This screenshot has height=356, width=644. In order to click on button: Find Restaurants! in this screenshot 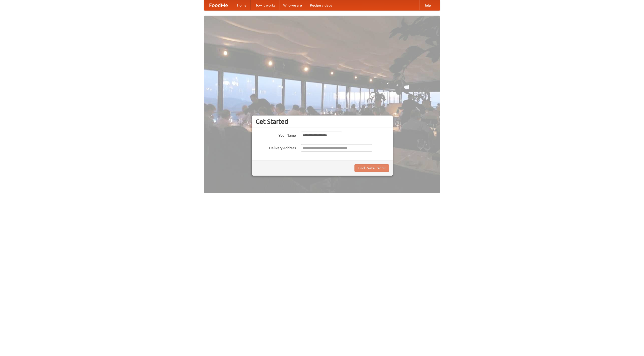, I will do `click(372, 168)`.